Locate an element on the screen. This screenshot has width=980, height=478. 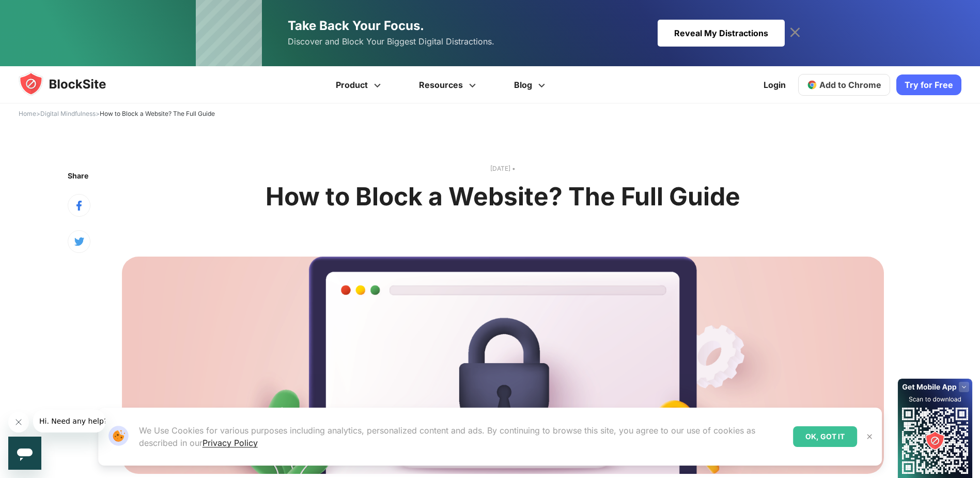
img: chrome-icon.svg is located at coordinates (812, 85).